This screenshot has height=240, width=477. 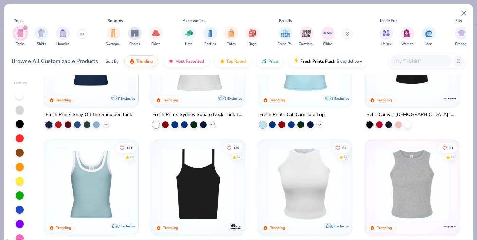 What do you see at coordinates (115, 21) in the screenshot?
I see `div: Bottoms` at bounding box center [115, 21].